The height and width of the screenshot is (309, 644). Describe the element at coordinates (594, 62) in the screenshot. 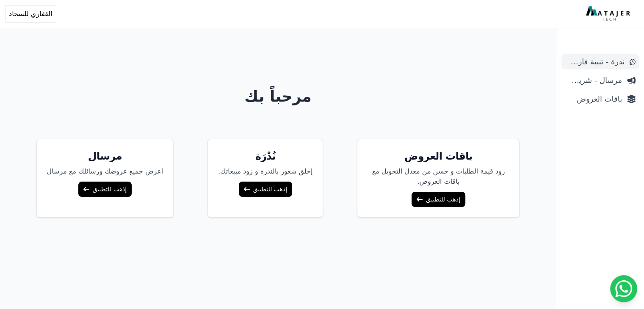

I see `span: ندرة - تنبية قارب علي النفاذ` at that location.